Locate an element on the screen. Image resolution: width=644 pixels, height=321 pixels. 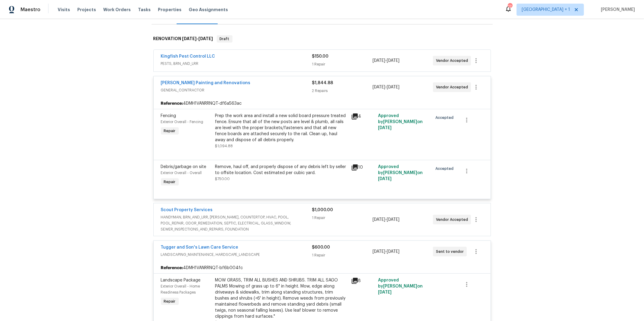
span: GENERAL_CONTRACTOR is located at coordinates (237, 91).